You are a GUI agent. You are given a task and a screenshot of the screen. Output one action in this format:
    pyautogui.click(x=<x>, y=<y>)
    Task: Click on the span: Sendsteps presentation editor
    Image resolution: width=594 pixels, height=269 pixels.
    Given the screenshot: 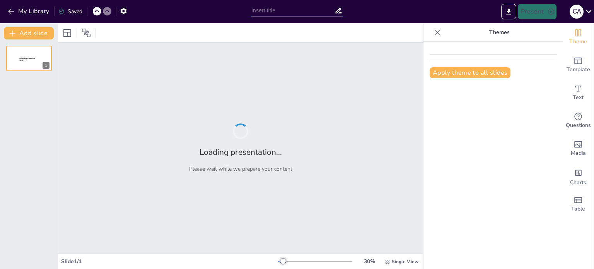 What is the action you would take?
    pyautogui.click(x=27, y=60)
    